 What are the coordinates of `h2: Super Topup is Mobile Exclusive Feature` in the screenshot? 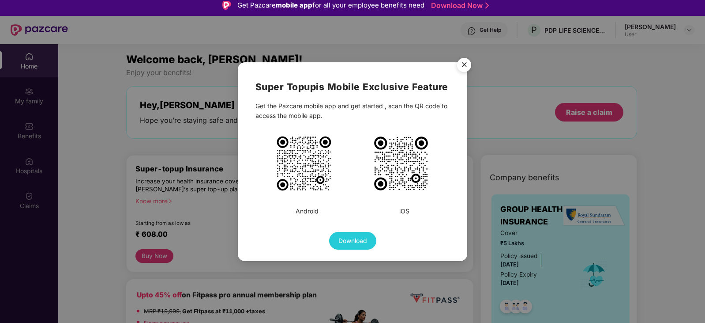 It's located at (353, 87).